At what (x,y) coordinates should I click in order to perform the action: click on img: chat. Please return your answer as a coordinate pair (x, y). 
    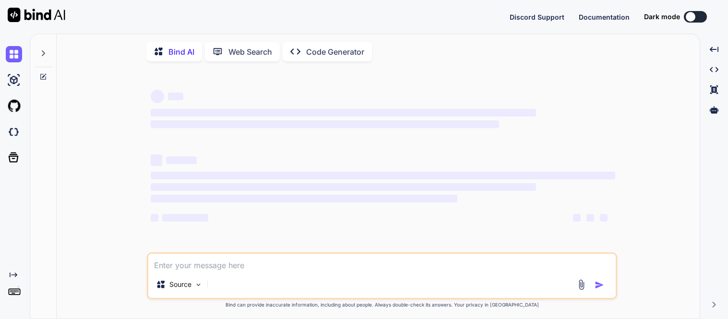
    Looking at the image, I should click on (14, 54).